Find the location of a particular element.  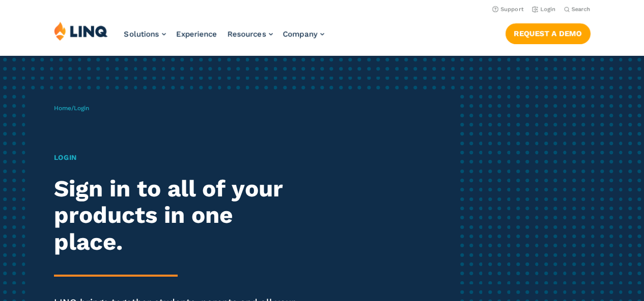

a: Request a Demo is located at coordinates (548, 34).